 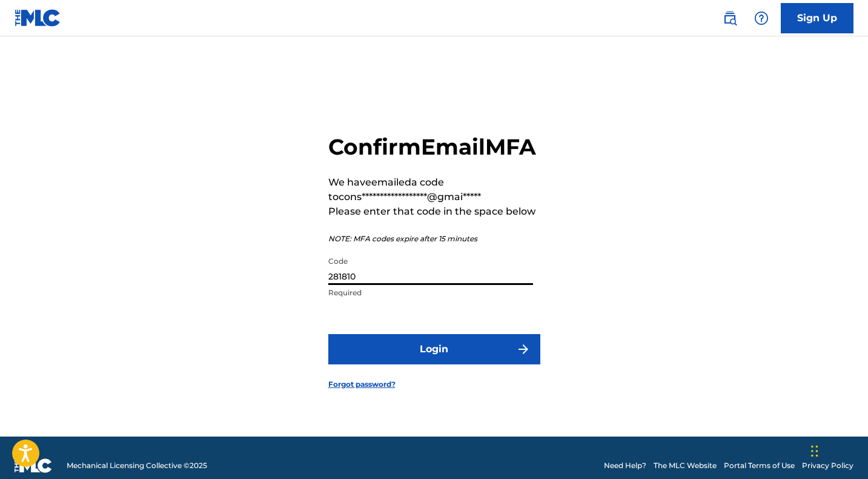 What do you see at coordinates (815, 451) in the screenshot?
I see `div: Arrastrar` at bounding box center [815, 451].